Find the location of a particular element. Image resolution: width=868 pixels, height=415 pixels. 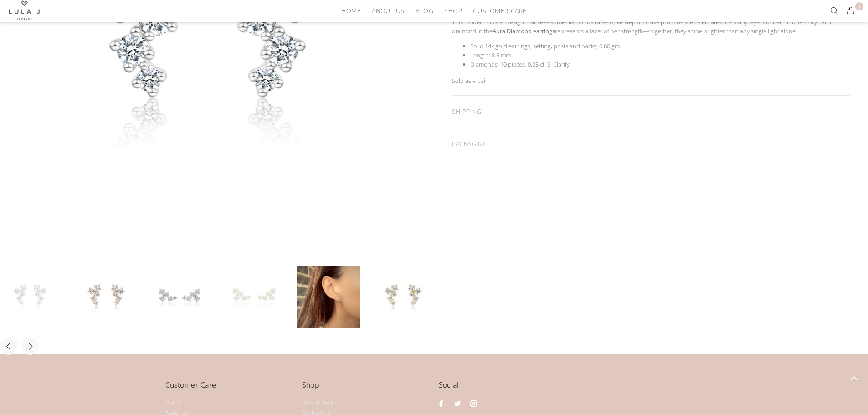

p: Sold as a pair. is located at coordinates (651, 81).